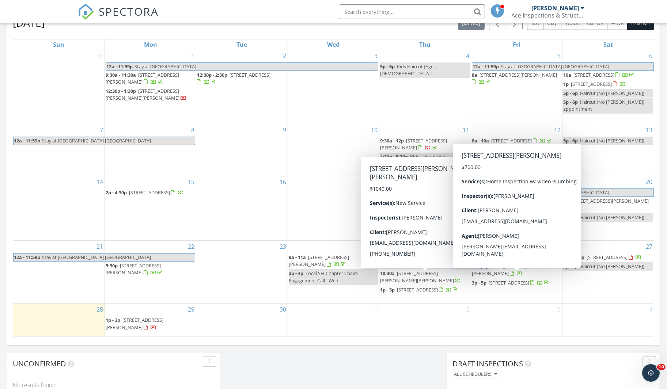 This screenshot has height=389, width=667. Describe the element at coordinates (608, 150) in the screenshot. I see `td: Go to September 13, 2025` at that location.